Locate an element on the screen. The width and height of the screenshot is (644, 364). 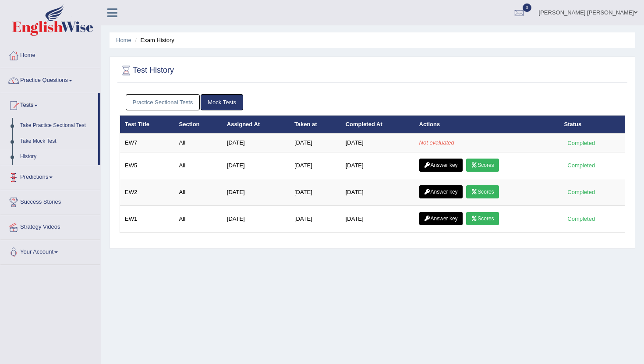
span: 0 is located at coordinates (526, 7).